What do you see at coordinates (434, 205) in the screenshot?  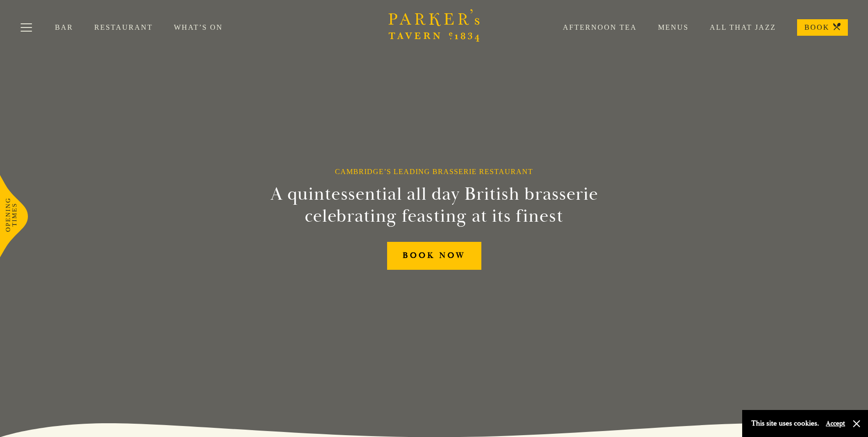 I see `h2: A quintessential all day British brasserie celebrating feasting at its finest` at bounding box center [434, 205].